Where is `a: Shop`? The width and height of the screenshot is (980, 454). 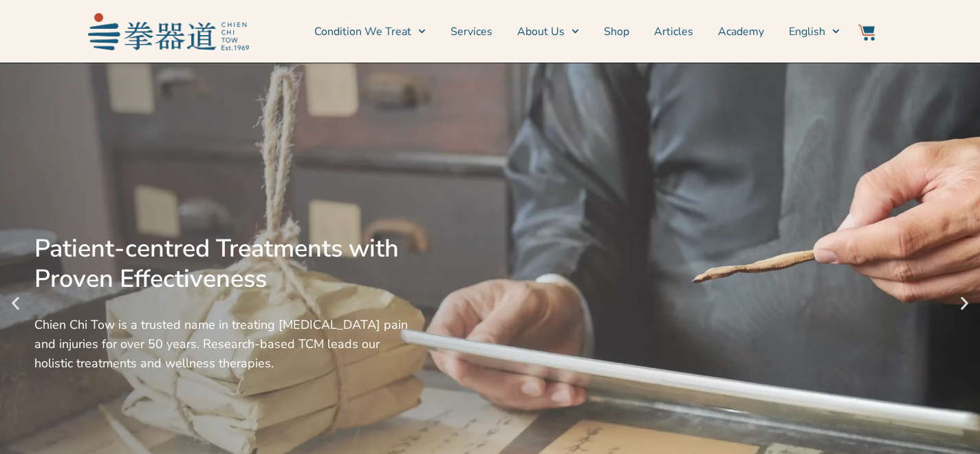 a: Shop is located at coordinates (616, 32).